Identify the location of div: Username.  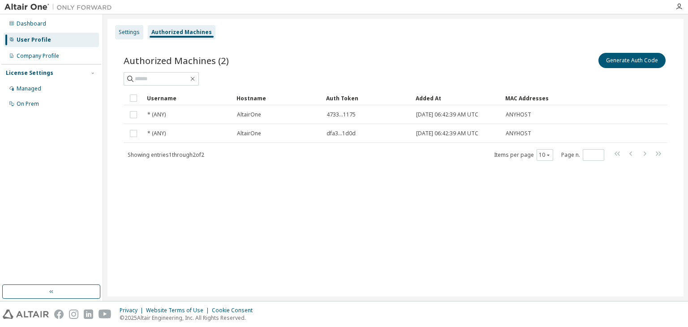
(188, 98).